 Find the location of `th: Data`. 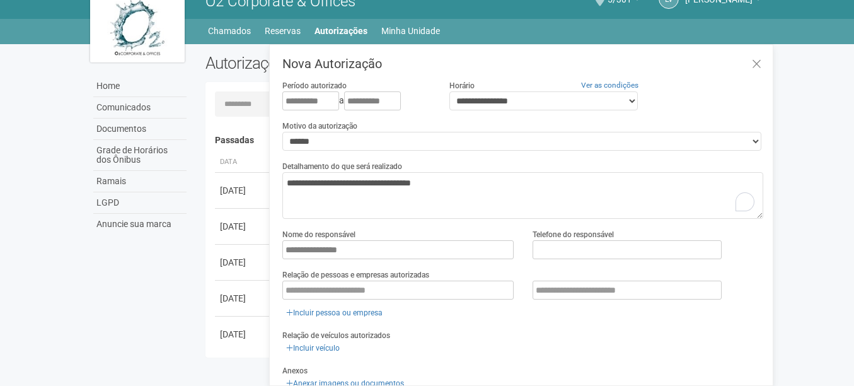

th: Data is located at coordinates (243, 162).